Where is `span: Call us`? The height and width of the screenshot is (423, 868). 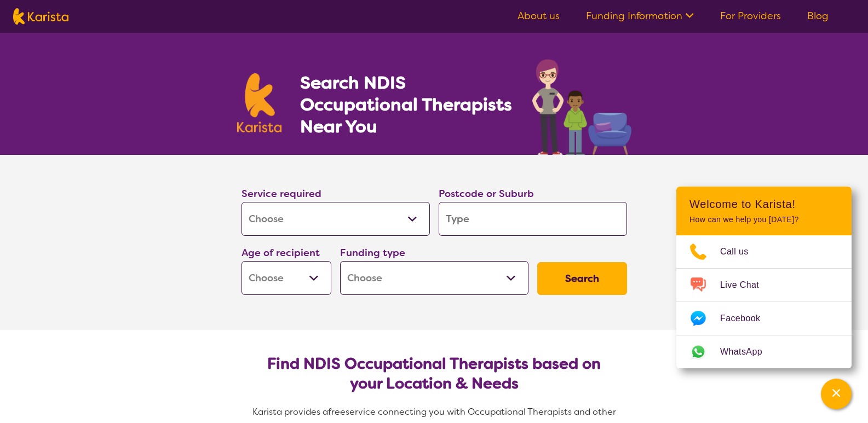
span: Call us is located at coordinates (741, 252).